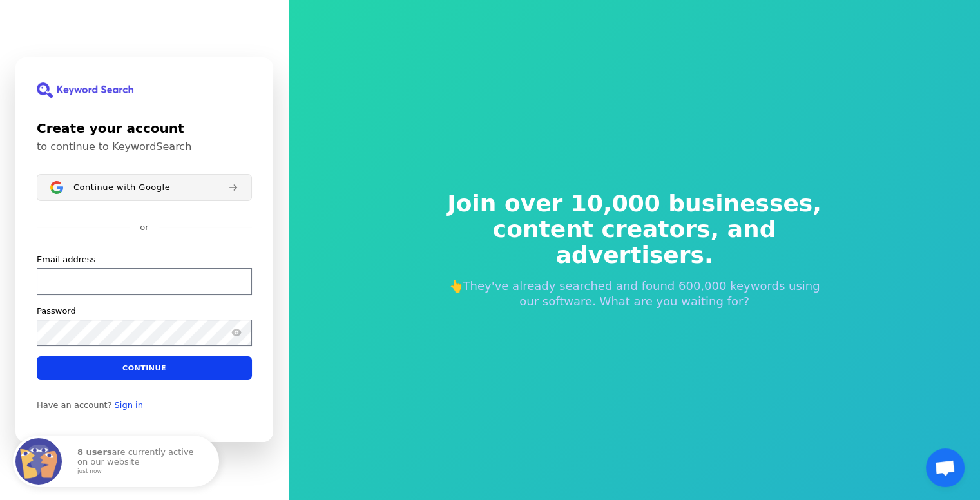 This screenshot has height=500, width=980. What do you see at coordinates (122, 188) in the screenshot?
I see `span: Continue with Google` at bounding box center [122, 188].